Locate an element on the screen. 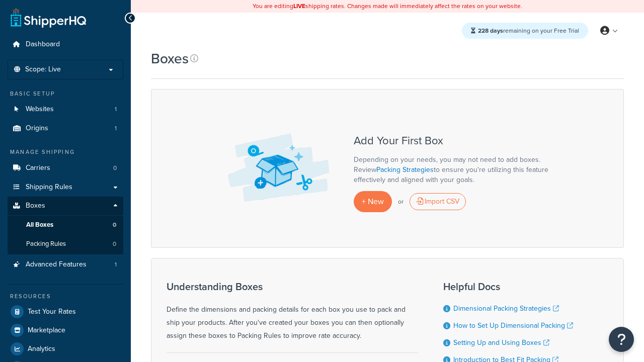 This screenshot has height=362, width=644. div: Basic Setup is located at coordinates (66, 93).